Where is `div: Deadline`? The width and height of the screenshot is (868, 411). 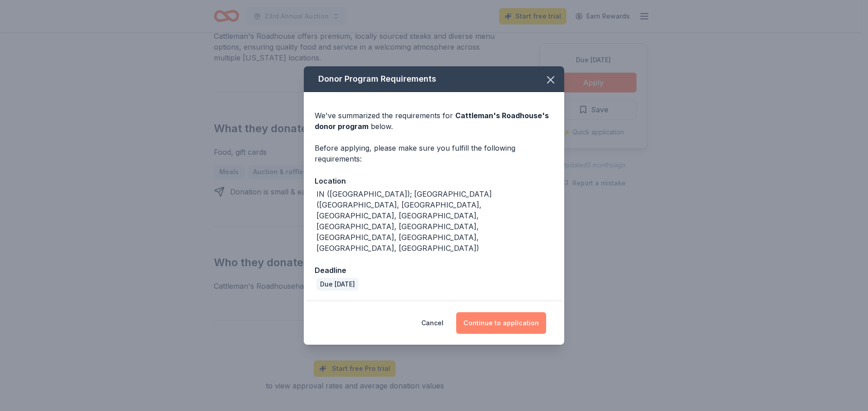
div: Deadline is located at coordinates (434, 270).